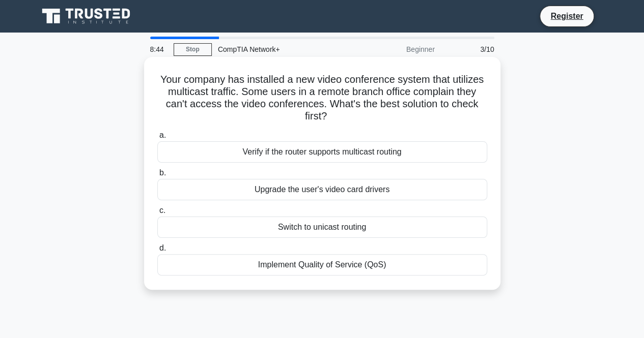 This screenshot has height=338, width=644. What do you see at coordinates (566, 15) in the screenshot?
I see `a: Register` at bounding box center [566, 15].